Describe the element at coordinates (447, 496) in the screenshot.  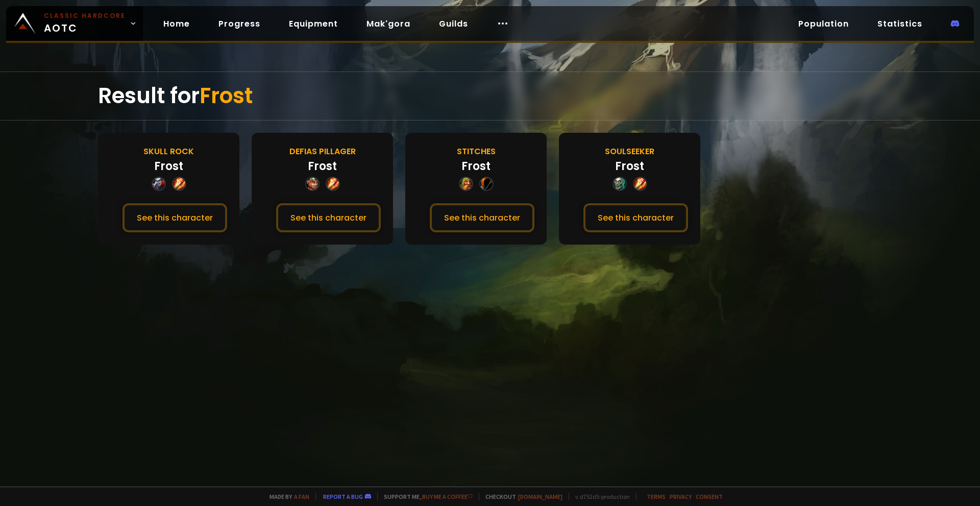
I see `a: Buy me a coffee` at that location.